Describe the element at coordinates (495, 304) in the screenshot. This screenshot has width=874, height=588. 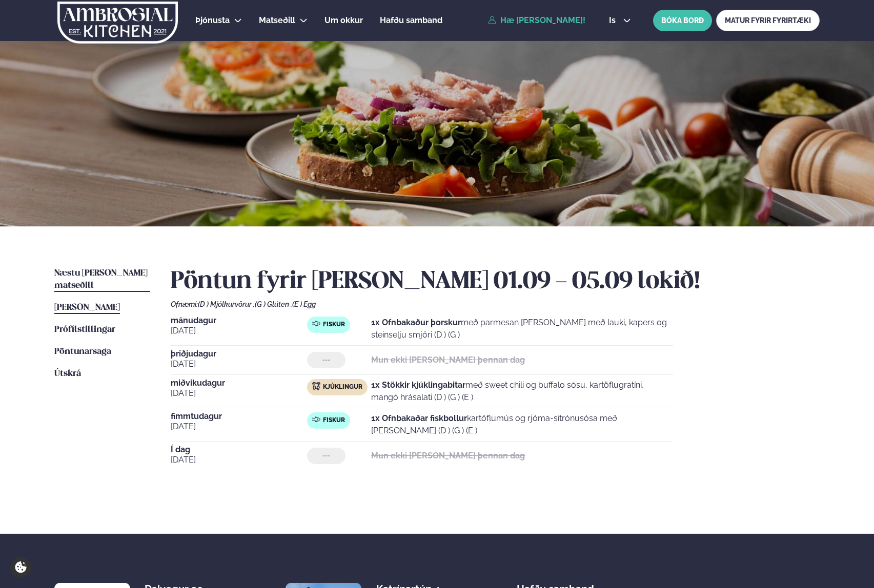
I see `div: Ofnæmi:` at that location.